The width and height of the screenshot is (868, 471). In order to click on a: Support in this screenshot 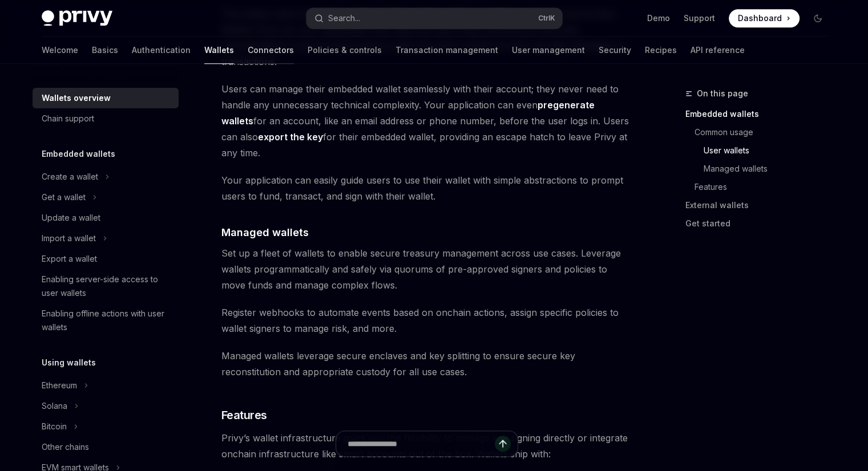, I will do `click(699, 18)`.